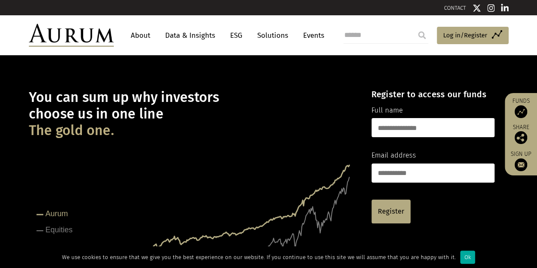  What do you see at coordinates (59, 230) in the screenshot?
I see `tspan: Equities` at bounding box center [59, 230].